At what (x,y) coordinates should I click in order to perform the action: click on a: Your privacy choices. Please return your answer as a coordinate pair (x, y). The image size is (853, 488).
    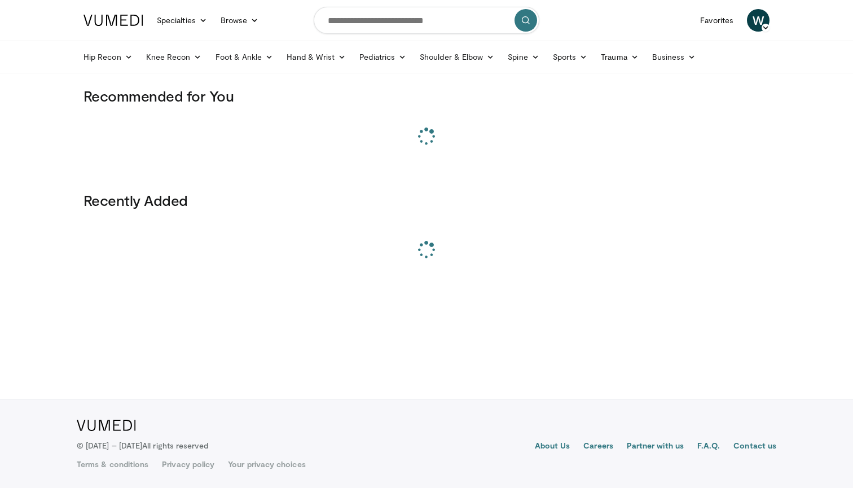
    Looking at the image, I should click on (266, 465).